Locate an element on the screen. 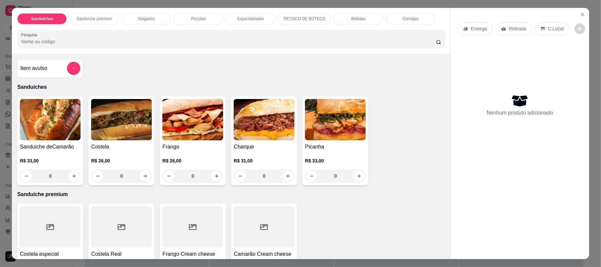 The width and height of the screenshot is (601, 267). p: R$ 31,00 is located at coordinates (264, 161).